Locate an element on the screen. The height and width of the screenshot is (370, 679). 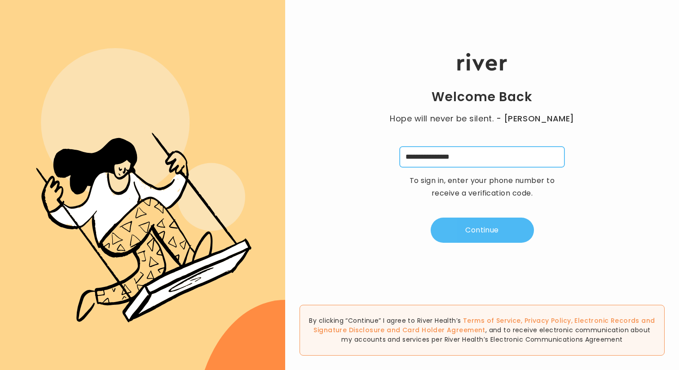
a: Electronic Records and Signature Disclosure is located at coordinates (484, 325).